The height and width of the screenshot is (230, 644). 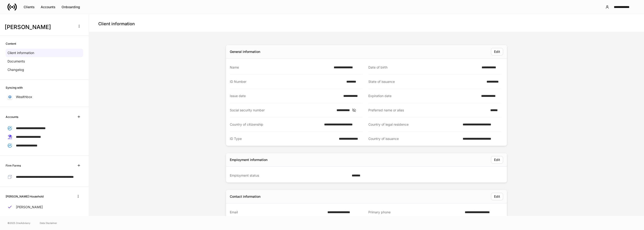 What do you see at coordinates (14, 88) in the screenshot?
I see `h6: Syncing with` at bounding box center [14, 88].